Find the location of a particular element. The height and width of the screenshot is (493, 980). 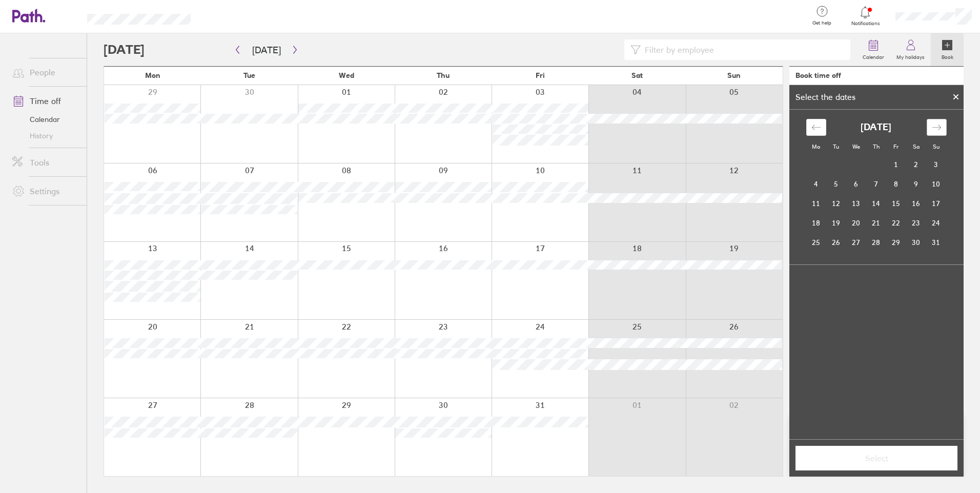

td: Choose Friday, August 1, 2025 as your check-in date. It’s available. is located at coordinates (895, 165).